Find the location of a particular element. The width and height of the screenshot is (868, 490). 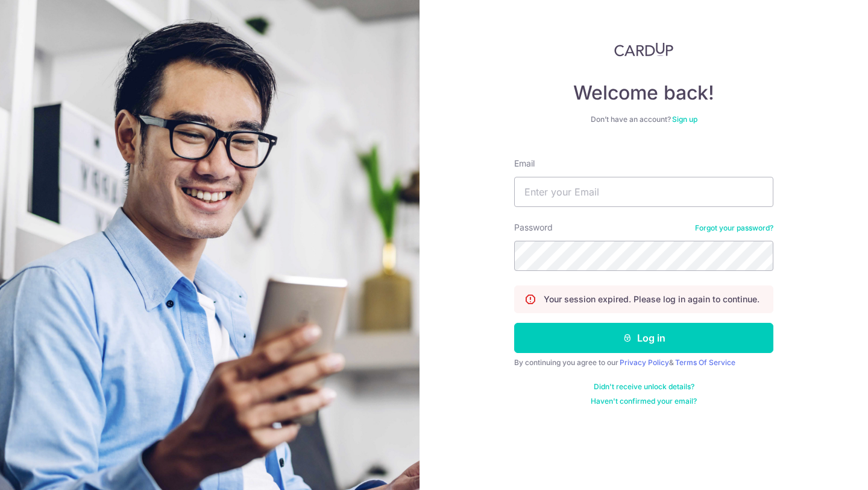

p: Your session expired. Please log in again to continue. is located at coordinates (652, 300).